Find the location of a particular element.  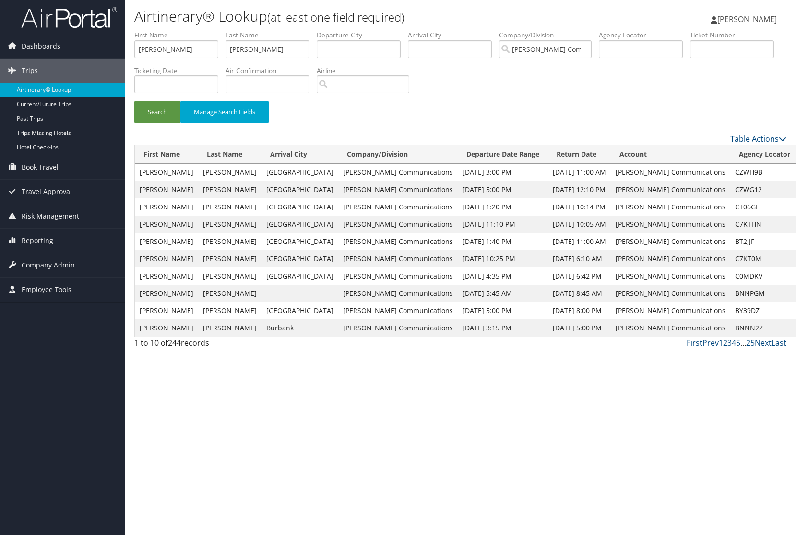

label: Ticket Number is located at coordinates (736, 35).